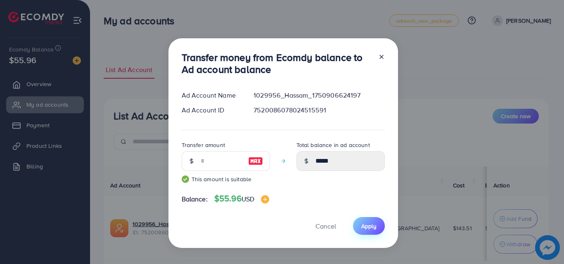 The width and height of the screenshot is (564, 264). Describe the element at coordinates (319, 95) in the screenshot. I see `div: 1029956_Hassam_1750906624197` at that location.